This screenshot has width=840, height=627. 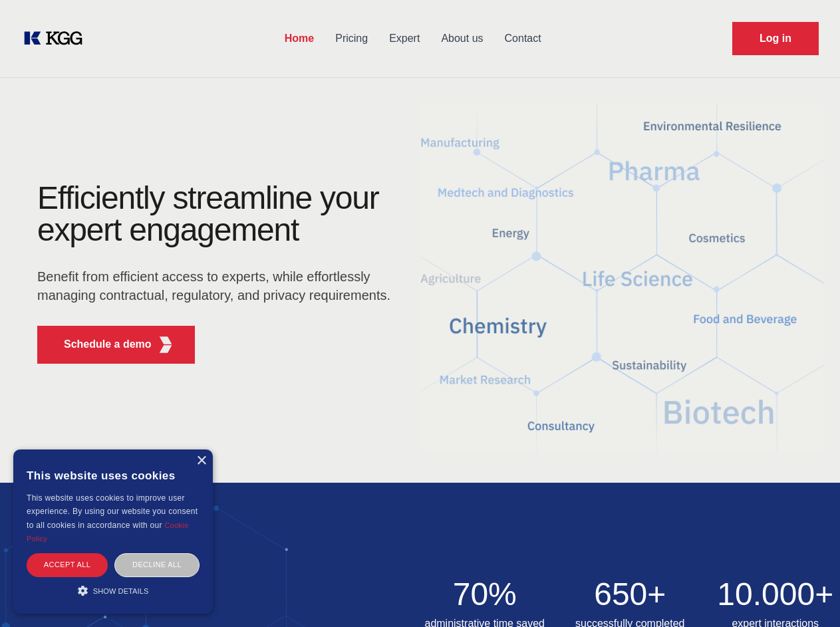 What do you see at coordinates (113, 476) in the screenshot?
I see `div: This website uses cookies` at bounding box center [113, 476].